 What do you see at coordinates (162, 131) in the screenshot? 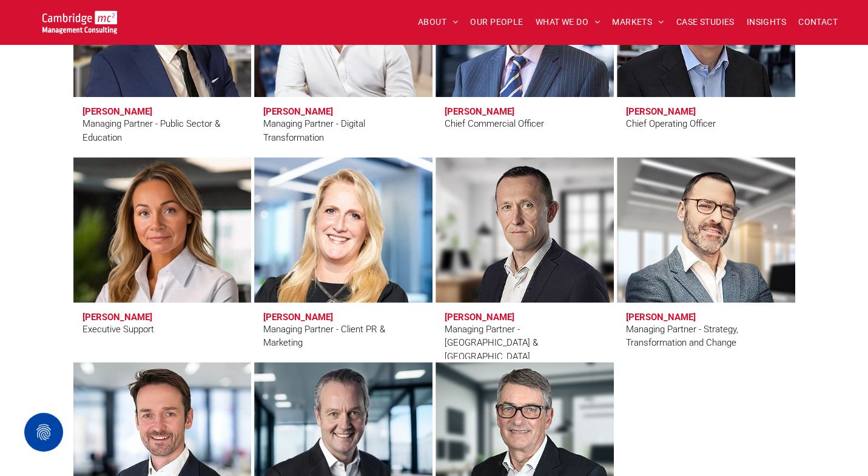
I see `div: Managing Partner - Public Sector & Education` at bounding box center [162, 131].